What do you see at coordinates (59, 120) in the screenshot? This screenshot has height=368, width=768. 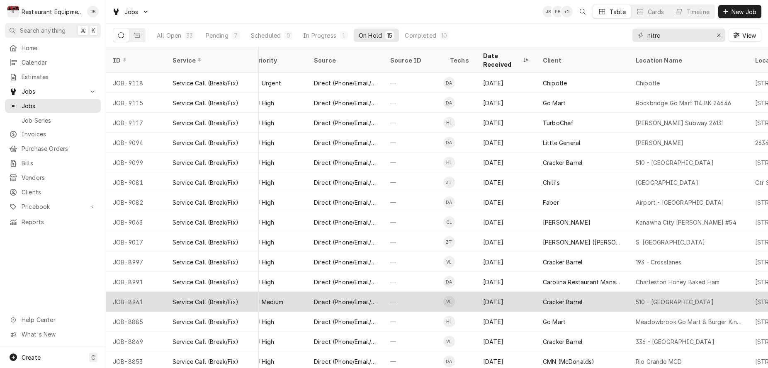 I see `span: Job Series` at bounding box center [59, 120].